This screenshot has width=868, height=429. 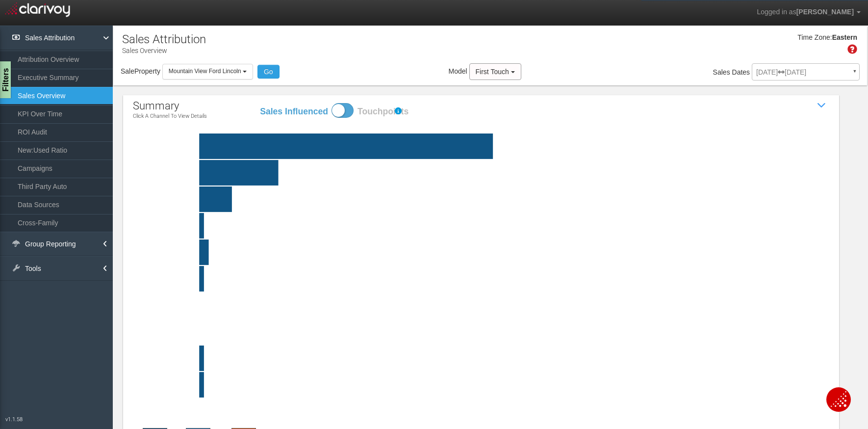 What do you see at coordinates (504, 252) in the screenshot?
I see `rect: paid search|2|2|0` at bounding box center [504, 252].